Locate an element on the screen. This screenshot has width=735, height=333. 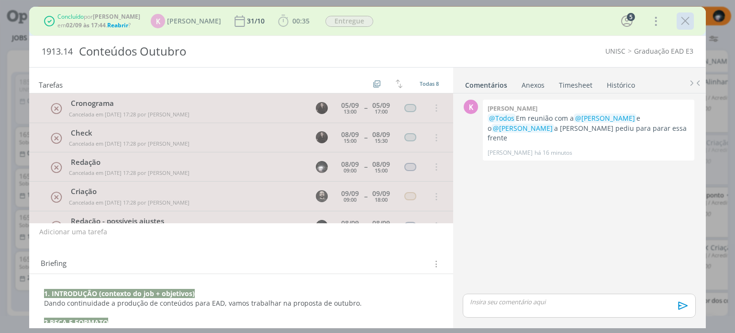
div: 17:00 is located at coordinates (381, 111).